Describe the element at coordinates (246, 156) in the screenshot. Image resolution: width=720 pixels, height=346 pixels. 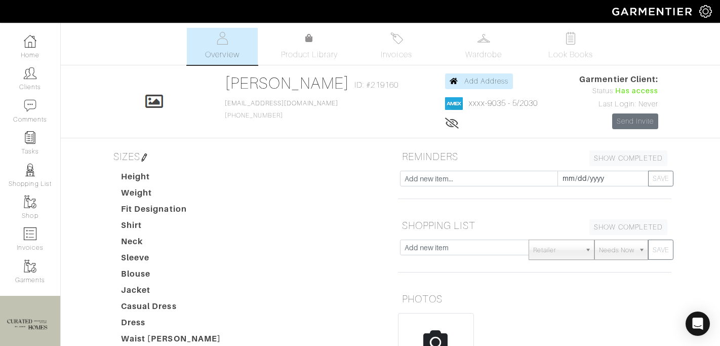
I see `h5: SIZES` at that location.